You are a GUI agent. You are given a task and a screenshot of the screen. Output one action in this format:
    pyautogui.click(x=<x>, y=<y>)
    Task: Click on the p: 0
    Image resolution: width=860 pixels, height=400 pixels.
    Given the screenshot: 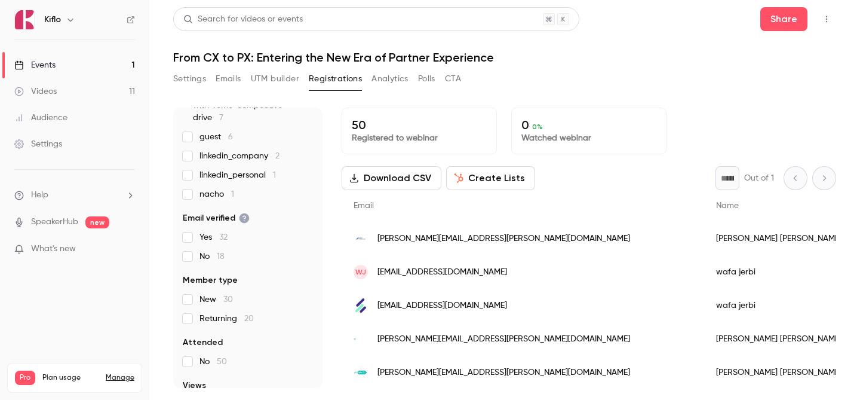 What is the action you would take?
    pyautogui.click(x=589, y=125)
    